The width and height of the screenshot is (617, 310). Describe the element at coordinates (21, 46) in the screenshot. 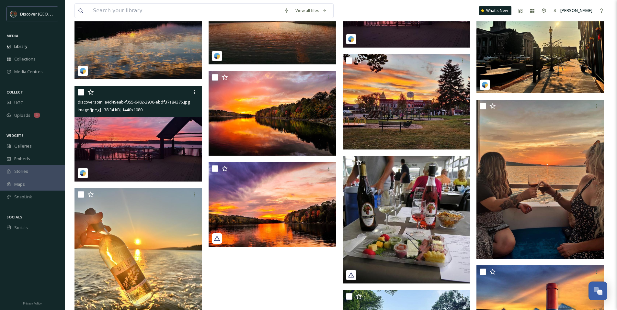

I see `span: Library` at that location.